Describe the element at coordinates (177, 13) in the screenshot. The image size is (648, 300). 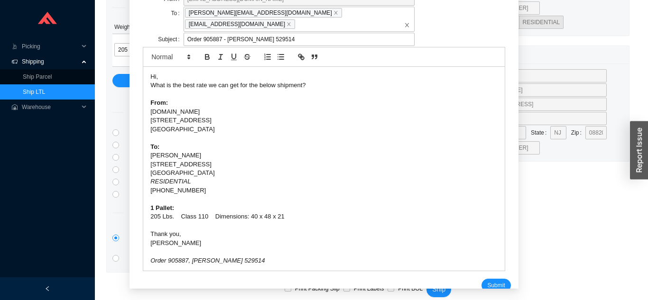
I see `label: To` at that location.